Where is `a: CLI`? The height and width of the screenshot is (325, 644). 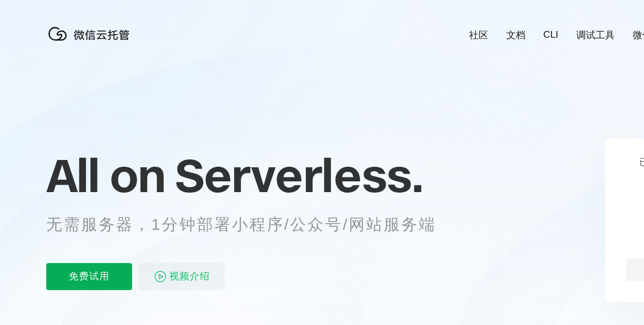 a: CLI is located at coordinates (551, 35).